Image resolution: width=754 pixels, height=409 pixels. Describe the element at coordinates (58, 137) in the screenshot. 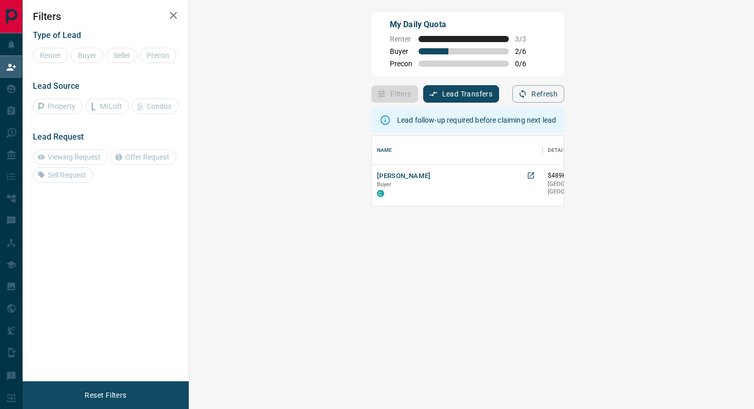

I see `span: Lead Request` at that location.